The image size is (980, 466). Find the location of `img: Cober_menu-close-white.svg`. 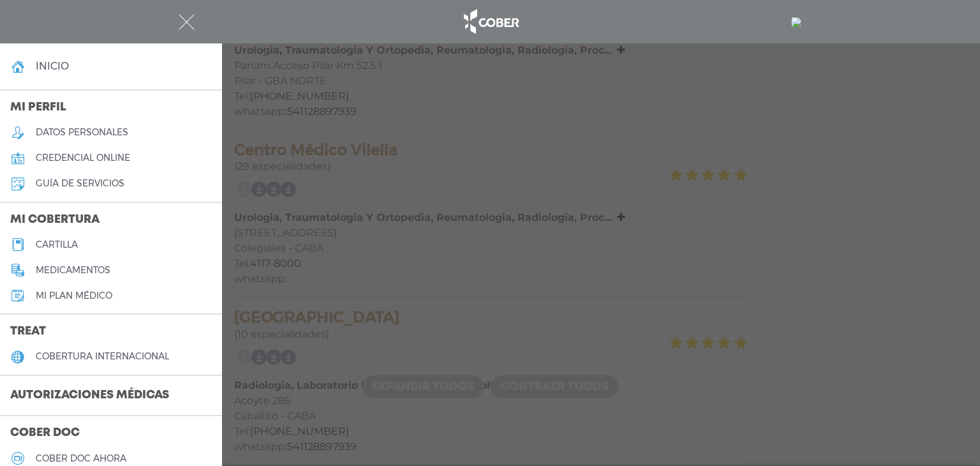

img: Cober_menu-close-white.svg is located at coordinates (186, 22).